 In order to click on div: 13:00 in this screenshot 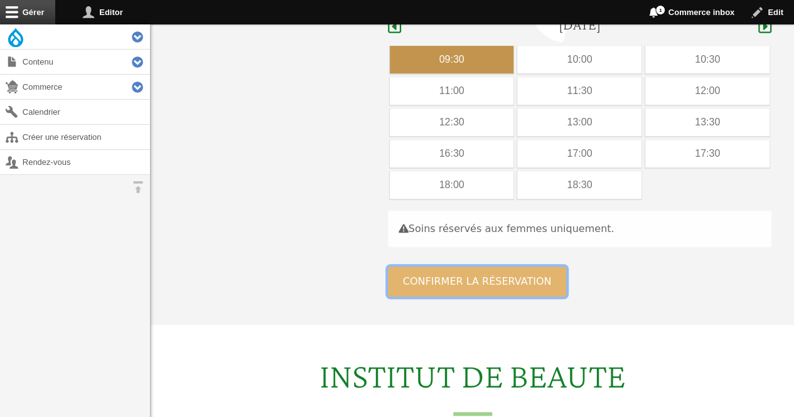, I will do `click(579, 122)`.